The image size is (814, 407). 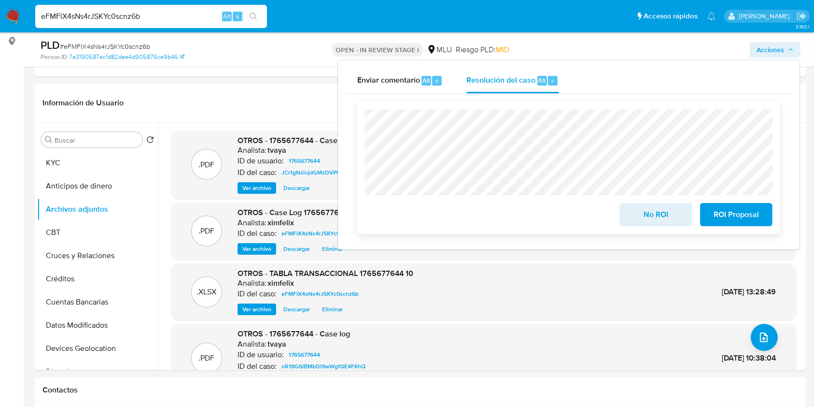 I want to click on button: Acciones, so click(x=775, y=50).